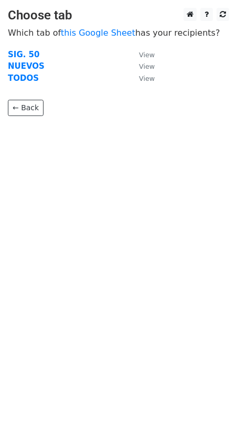  What do you see at coordinates (24, 55) in the screenshot?
I see `strong: SIG. 50` at bounding box center [24, 55].